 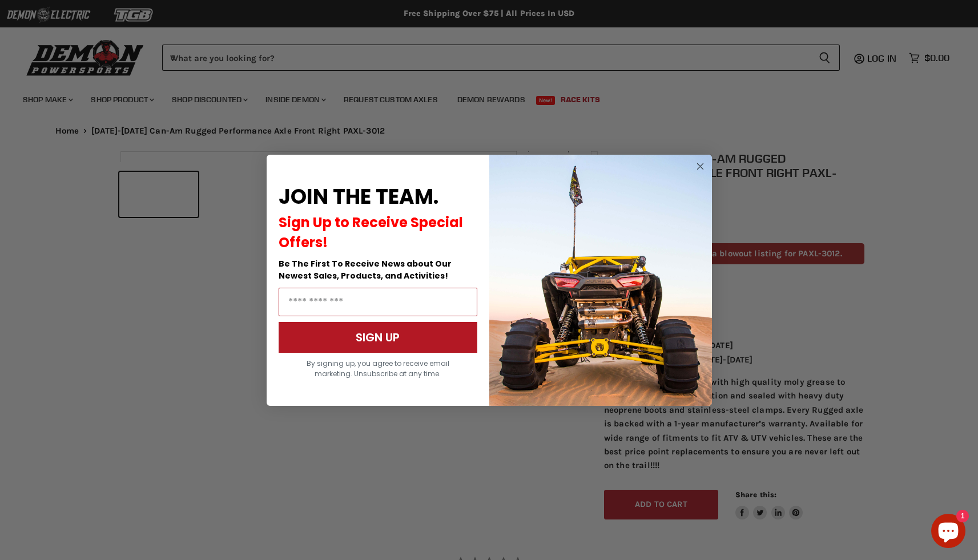 What do you see at coordinates (365, 270) in the screenshot?
I see `span: Be The First To Receive News about Our Newest Sales, Products, and Activities!` at bounding box center [365, 270].